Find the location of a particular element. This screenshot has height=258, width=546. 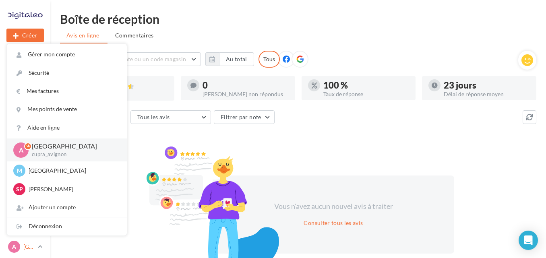

button: Créer is located at coordinates (25, 35).